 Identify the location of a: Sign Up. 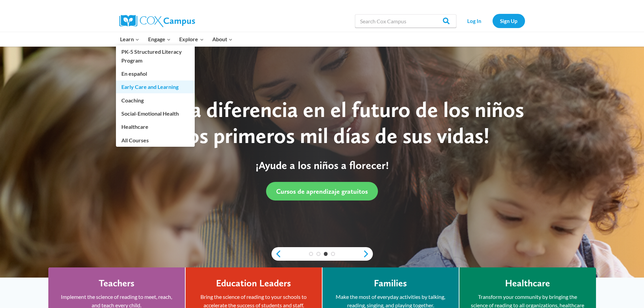
(508, 21).